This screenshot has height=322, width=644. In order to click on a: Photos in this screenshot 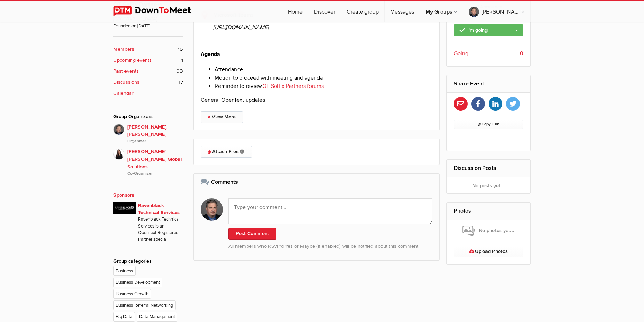, I will do `click(463, 211)`.